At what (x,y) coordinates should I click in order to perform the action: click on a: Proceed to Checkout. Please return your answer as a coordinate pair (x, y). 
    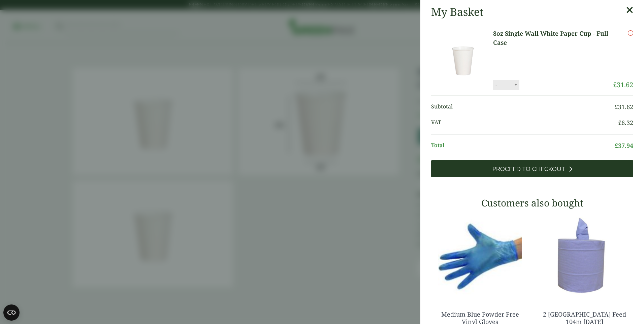
    Looking at the image, I should click on (533, 169).